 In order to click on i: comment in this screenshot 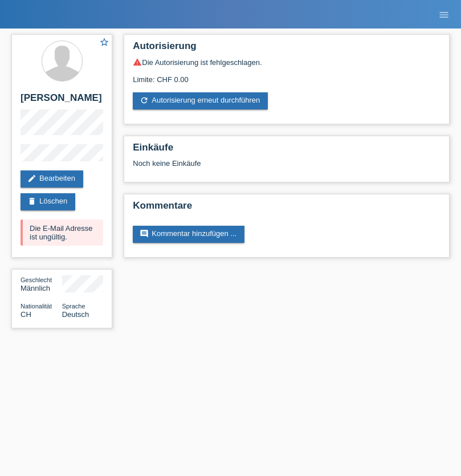, I will do `click(145, 234)`.